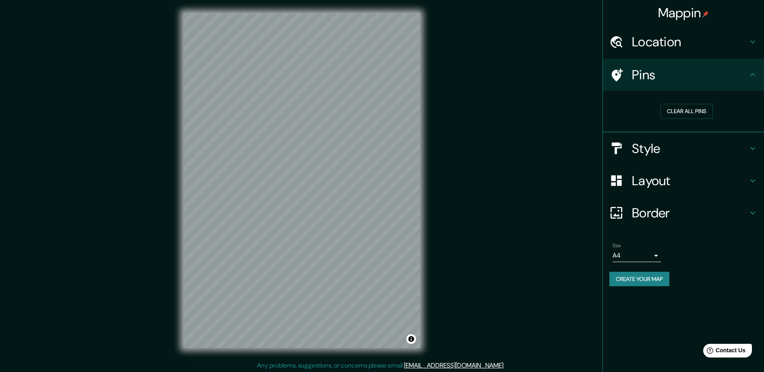  What do you see at coordinates (683, 213) in the screenshot?
I see `div: Border` at bounding box center [683, 213].